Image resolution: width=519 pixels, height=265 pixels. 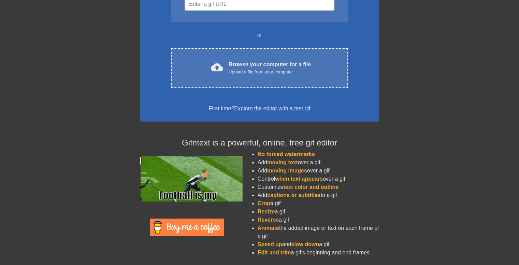 What do you see at coordinates (269, 68) in the screenshot?
I see `div: Browse your computer for a file` at bounding box center [269, 68].